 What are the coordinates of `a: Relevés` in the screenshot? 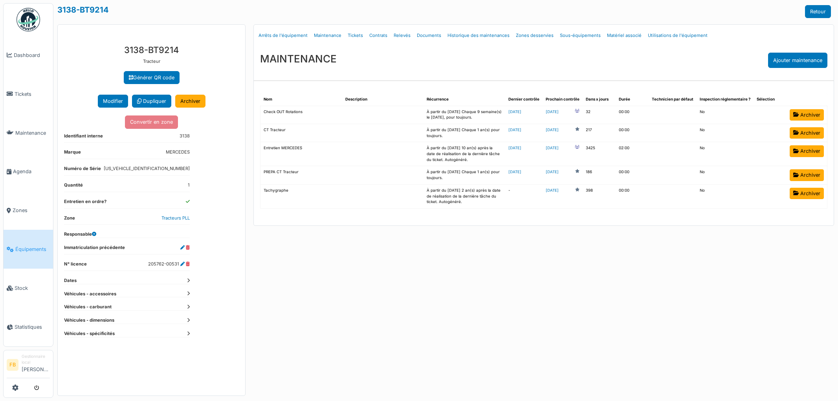 It's located at (402, 35).